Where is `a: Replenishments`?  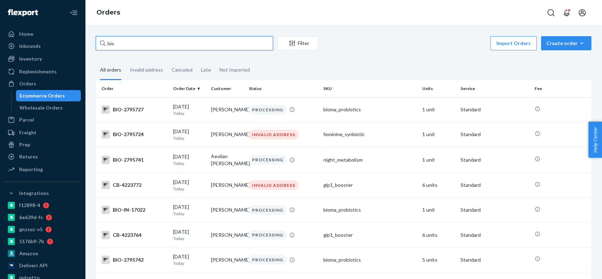
a: Replenishments is located at coordinates (43, 72).